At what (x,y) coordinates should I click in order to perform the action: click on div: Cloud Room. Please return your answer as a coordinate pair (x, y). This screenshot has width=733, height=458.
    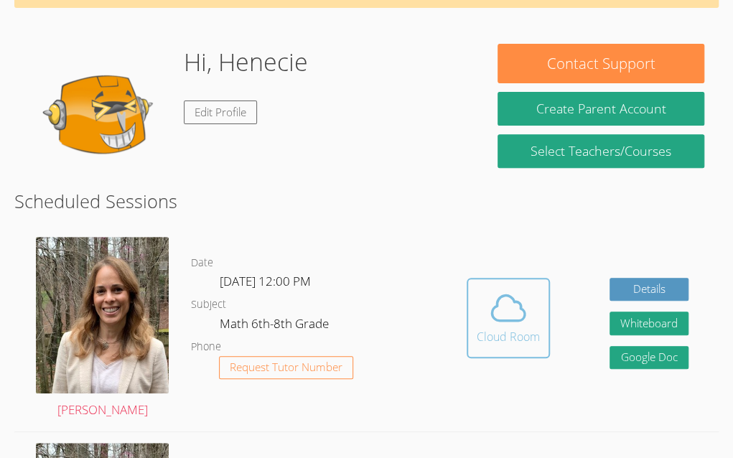
    Looking at the image, I should click on (508, 337).